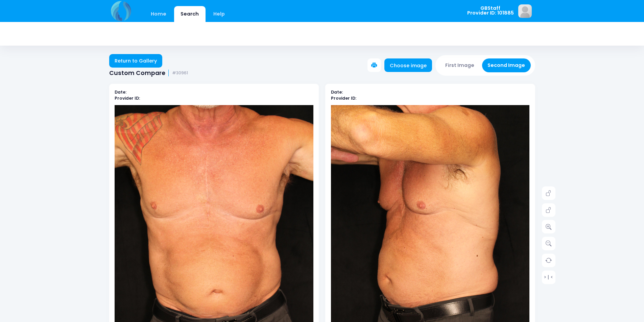  Describe the element at coordinates (137, 73) in the screenshot. I see `span: Custom Compare` at that location.